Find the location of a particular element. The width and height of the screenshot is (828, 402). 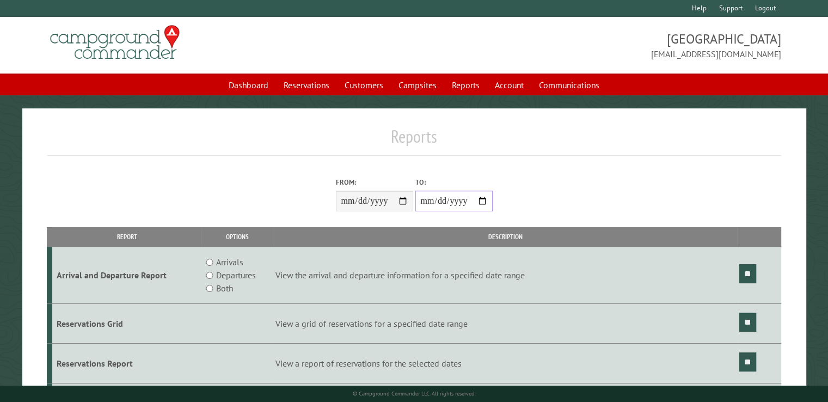

a: Account is located at coordinates (509, 85).